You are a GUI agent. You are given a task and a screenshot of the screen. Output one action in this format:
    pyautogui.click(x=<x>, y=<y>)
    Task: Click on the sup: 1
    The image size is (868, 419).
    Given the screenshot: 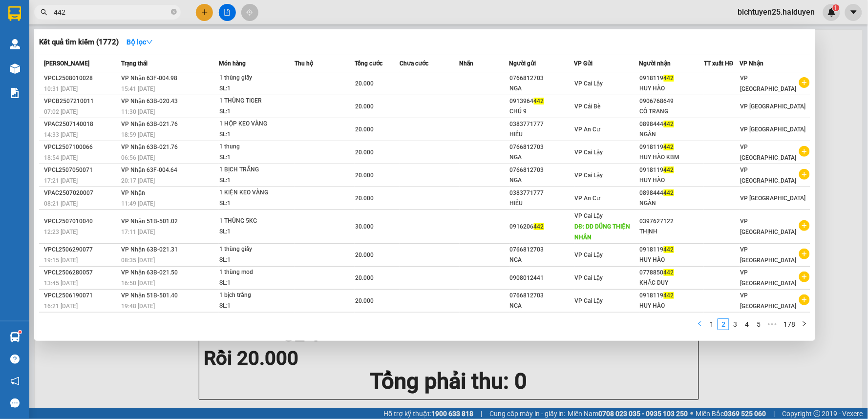 What is the action you would take?
    pyautogui.click(x=20, y=332)
    